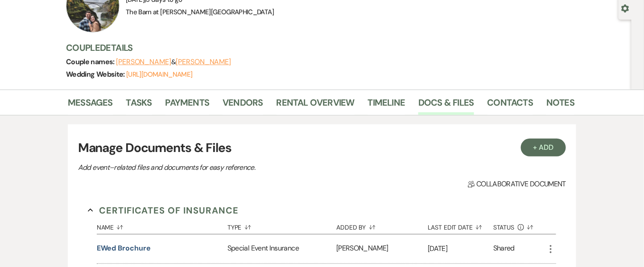  I want to click on a: Vendors, so click(243, 105).